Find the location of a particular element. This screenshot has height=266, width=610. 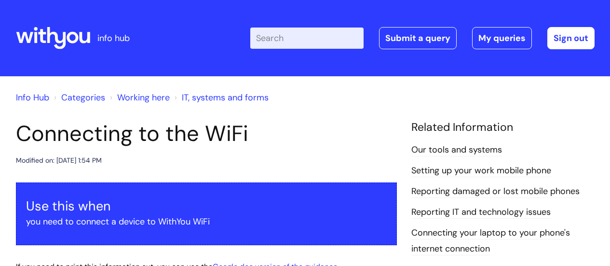

li: IT, systems and forms is located at coordinates (220, 97).